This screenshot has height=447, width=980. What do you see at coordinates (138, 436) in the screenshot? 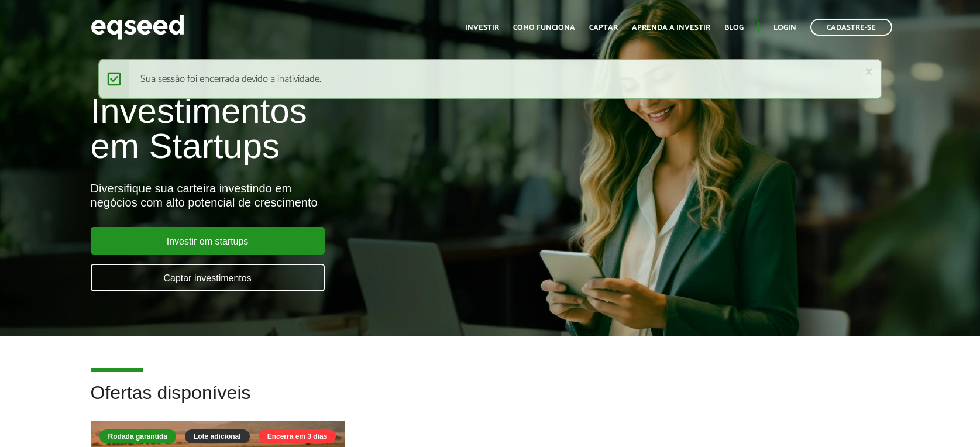
I see `div: Rodada garantida` at bounding box center [138, 436].